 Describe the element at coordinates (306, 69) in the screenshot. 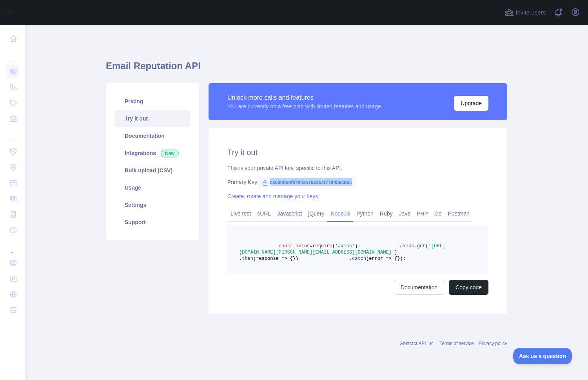

I see `h1: Email Reputation API` at that location.